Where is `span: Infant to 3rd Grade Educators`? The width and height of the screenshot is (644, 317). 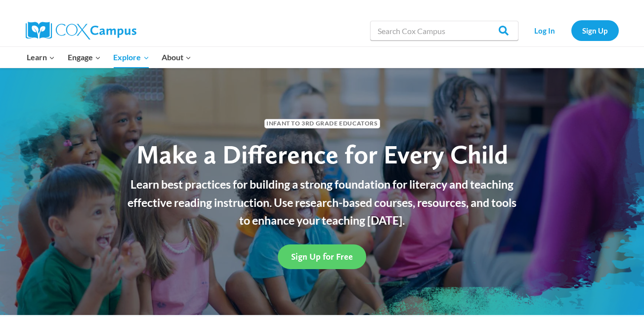 span: Infant to 3rd Grade Educators is located at coordinates (323, 124).